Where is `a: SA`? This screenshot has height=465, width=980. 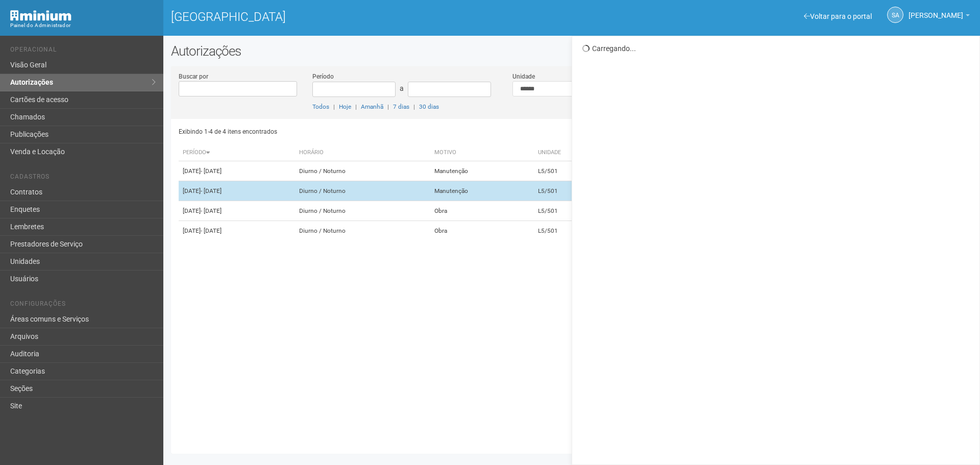 a: SA is located at coordinates (895, 15).